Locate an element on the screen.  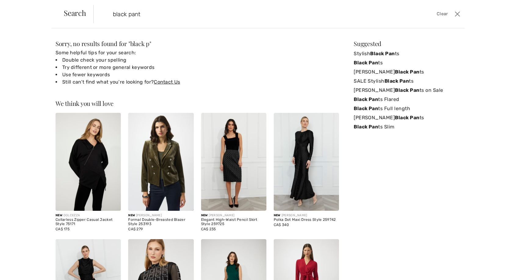
a: Black Pants Slim is located at coordinates (407, 127).